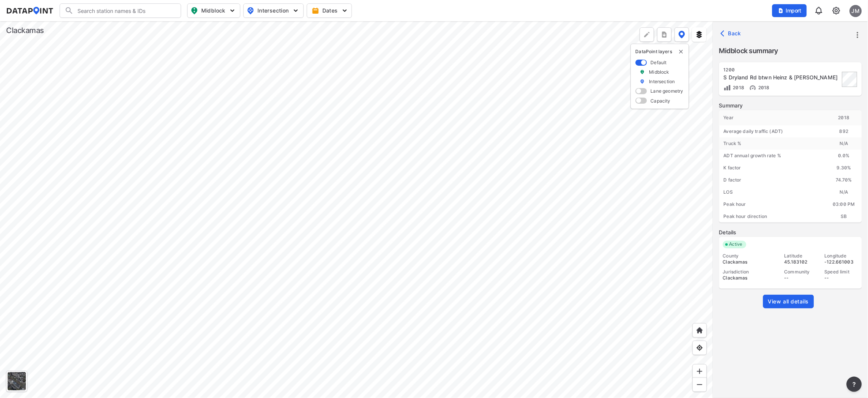 Image resolution: width=868 pixels, height=398 pixels. What do you see at coordinates (842, 256) in the screenshot?
I see `div: Longitude` at bounding box center [842, 256].